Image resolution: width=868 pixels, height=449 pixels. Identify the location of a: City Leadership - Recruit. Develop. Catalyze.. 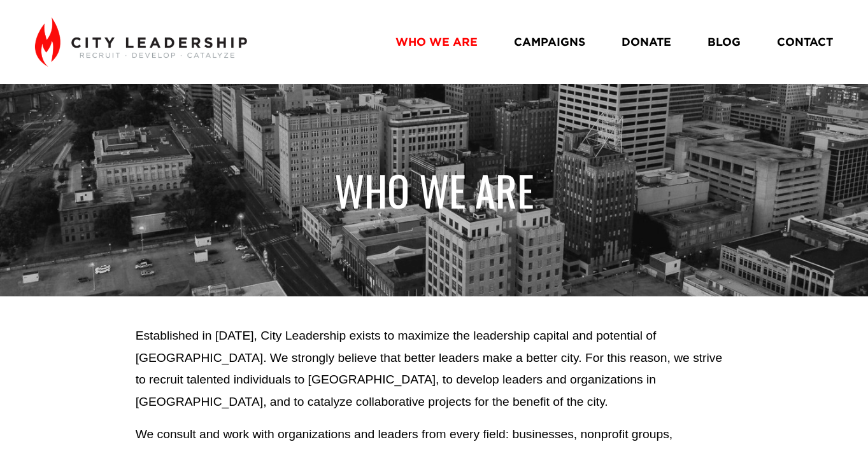
(141, 42).